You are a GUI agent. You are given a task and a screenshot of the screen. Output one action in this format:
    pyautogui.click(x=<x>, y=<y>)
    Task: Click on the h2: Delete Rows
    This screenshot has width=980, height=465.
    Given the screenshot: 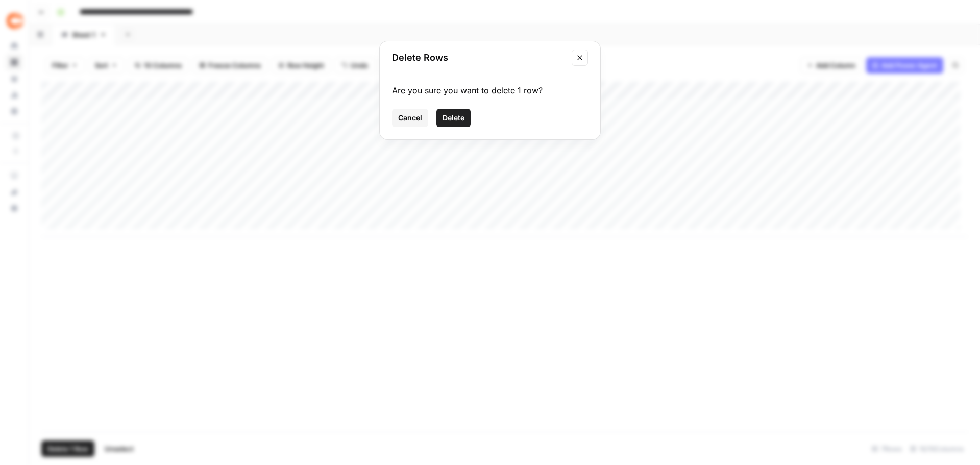 What is the action you would take?
    pyautogui.click(x=478, y=58)
    